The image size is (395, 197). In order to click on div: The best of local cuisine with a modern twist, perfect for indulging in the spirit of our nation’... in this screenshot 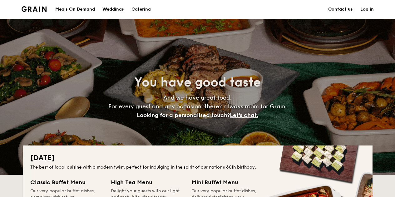, I will do `click(198, 167)`.